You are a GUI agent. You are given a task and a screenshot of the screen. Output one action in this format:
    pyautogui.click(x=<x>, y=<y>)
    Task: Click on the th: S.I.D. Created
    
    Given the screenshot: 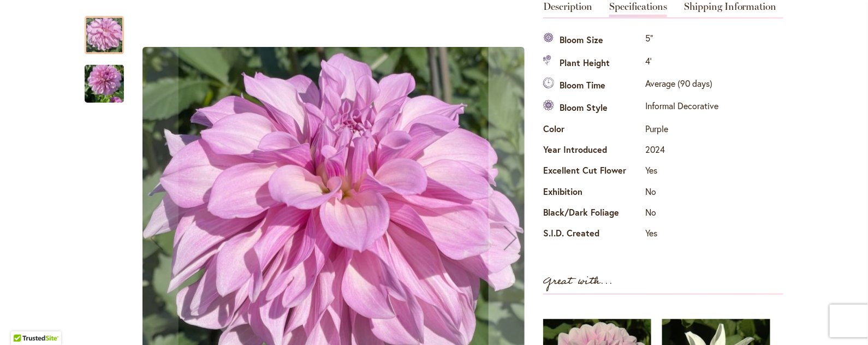 What is the action you would take?
    pyautogui.click(x=593, y=235)
    